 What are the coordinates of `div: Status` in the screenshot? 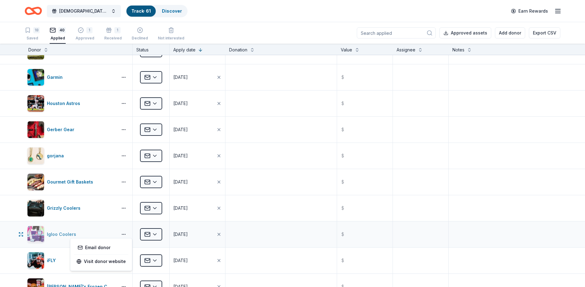 It's located at (151, 49).